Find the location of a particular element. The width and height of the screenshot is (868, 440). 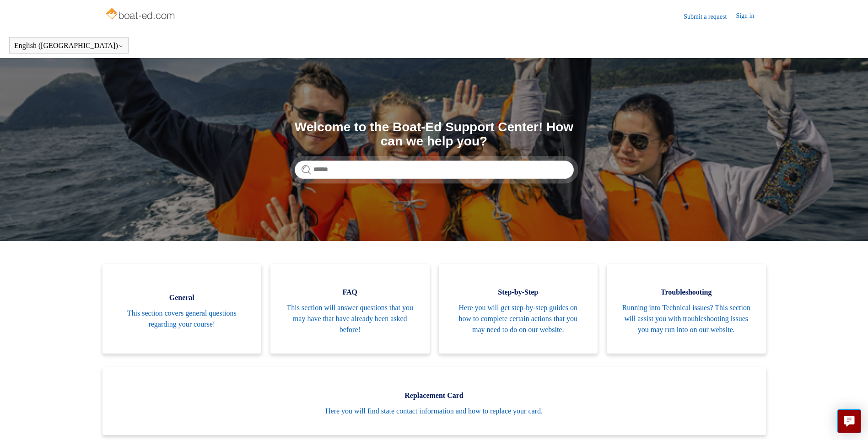

span: Here you will find state contact information and how to replace your card. is located at coordinates (434, 411).